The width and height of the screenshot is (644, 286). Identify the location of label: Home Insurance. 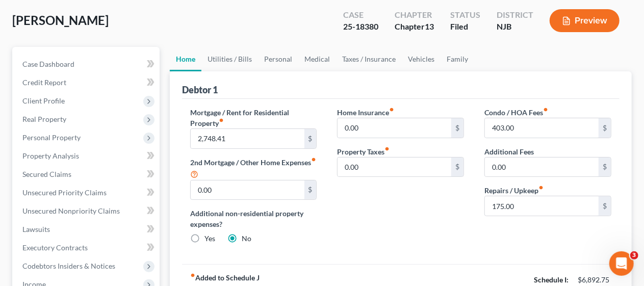
(366, 112).